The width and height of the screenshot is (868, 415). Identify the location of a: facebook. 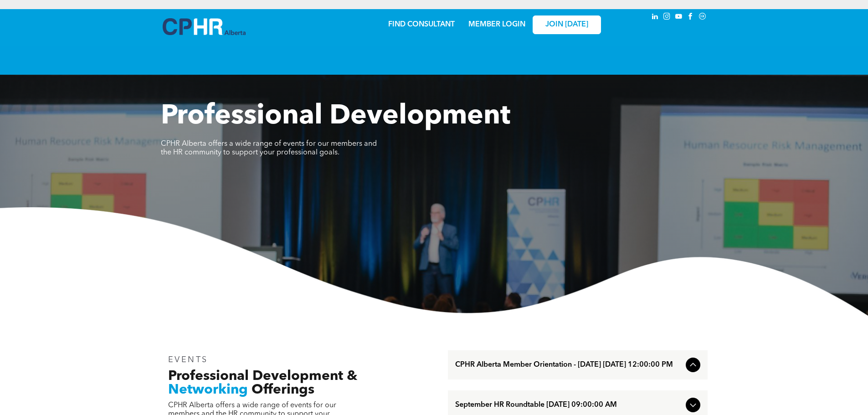
(691, 17).